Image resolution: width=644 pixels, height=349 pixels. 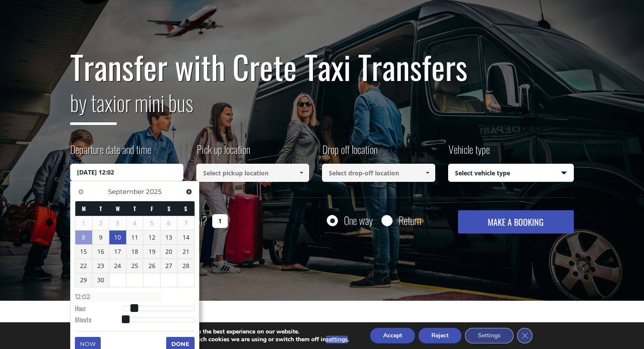 I want to click on a: Previous, so click(x=81, y=191).